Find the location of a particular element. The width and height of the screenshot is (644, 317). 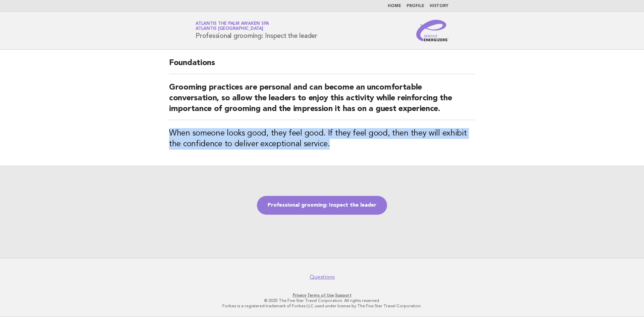

a: Terms of Use is located at coordinates (321, 295).